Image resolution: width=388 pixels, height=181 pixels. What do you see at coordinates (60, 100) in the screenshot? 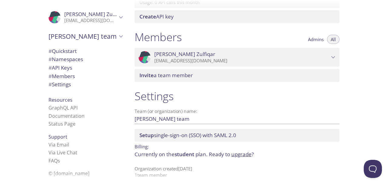
I see `span: Resources` at bounding box center [60, 100].